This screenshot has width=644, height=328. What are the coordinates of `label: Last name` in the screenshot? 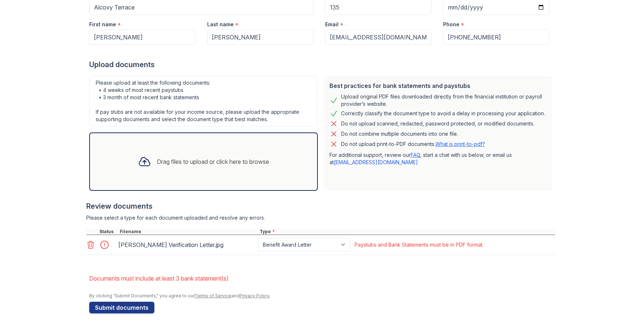 It's located at (221, 25).